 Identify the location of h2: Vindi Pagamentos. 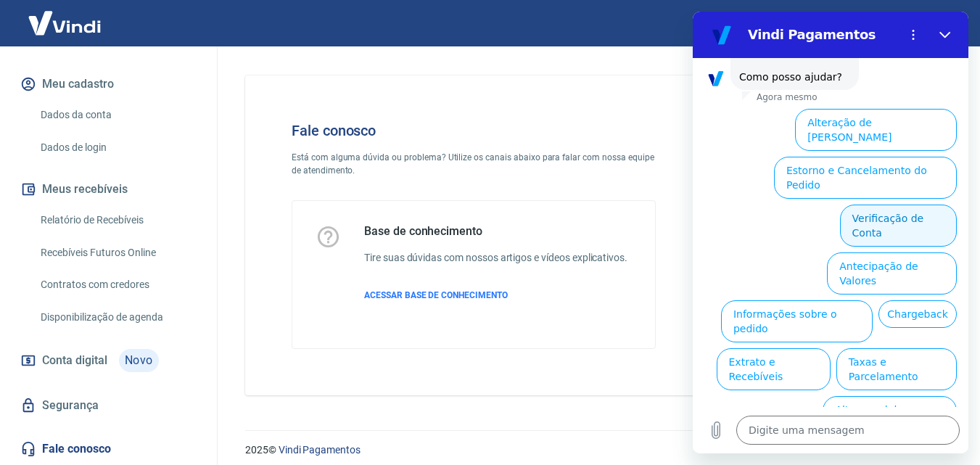
(128, 23).